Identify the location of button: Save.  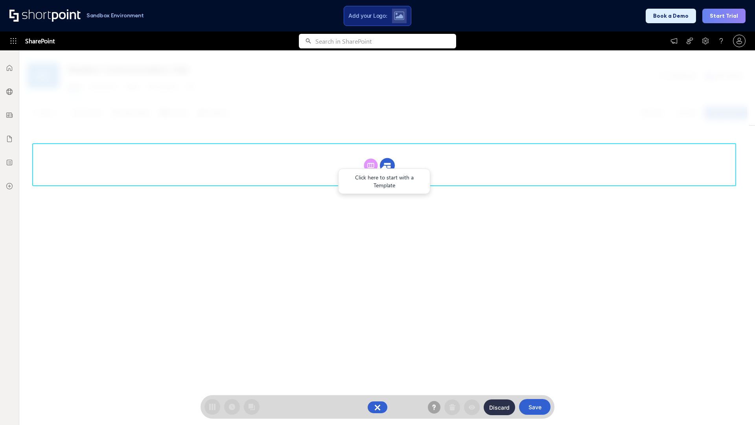
(535, 407).